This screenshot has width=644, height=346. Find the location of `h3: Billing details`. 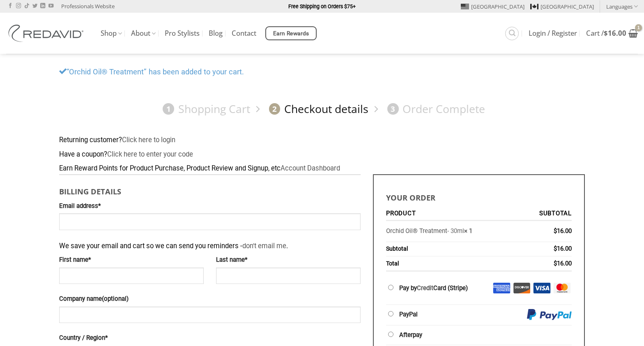

h3: Billing details is located at coordinates (210, 189).